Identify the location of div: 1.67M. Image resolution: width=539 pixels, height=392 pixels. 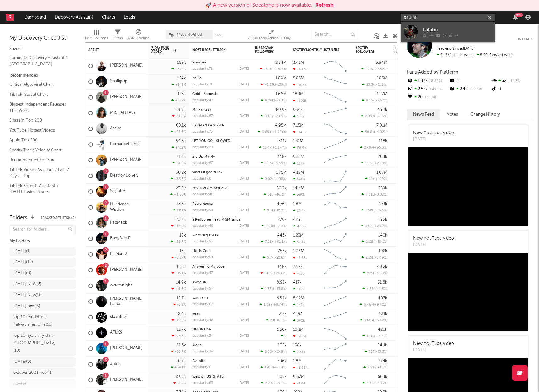
(381, 172).